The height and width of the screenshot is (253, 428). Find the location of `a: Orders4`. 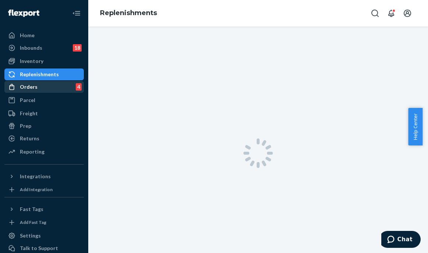

a: Orders4 is located at coordinates (44, 87).